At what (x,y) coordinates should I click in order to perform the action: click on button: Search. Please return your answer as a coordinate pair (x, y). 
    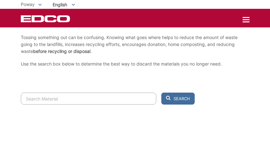
    Looking at the image, I should click on (178, 99).